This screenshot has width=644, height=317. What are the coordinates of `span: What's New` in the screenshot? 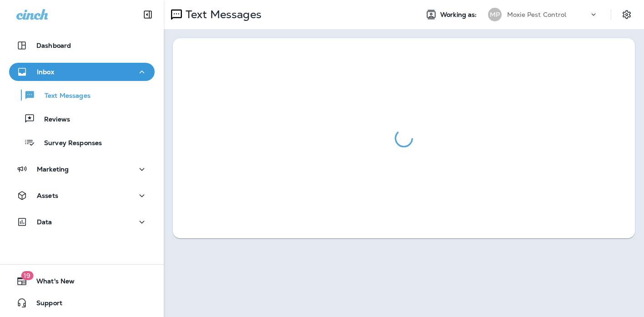 It's located at (51, 282).